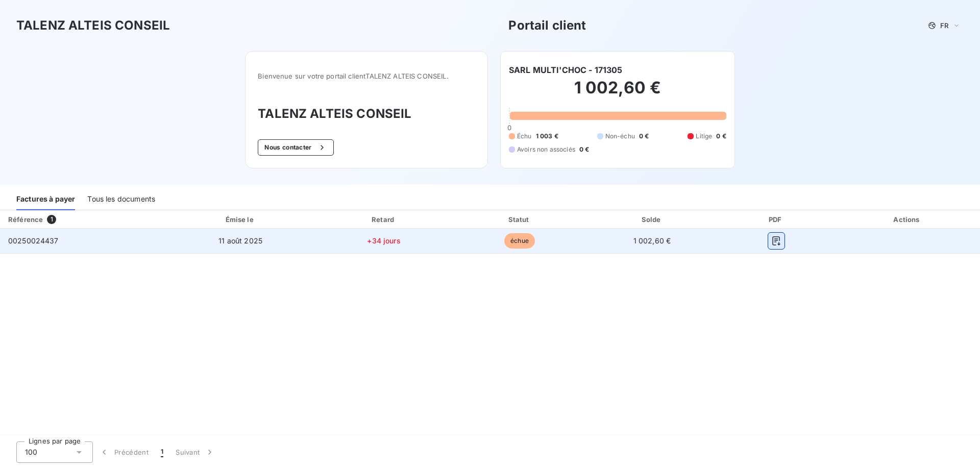 This screenshot has height=469, width=980. I want to click on div: Actions, so click(908, 219).